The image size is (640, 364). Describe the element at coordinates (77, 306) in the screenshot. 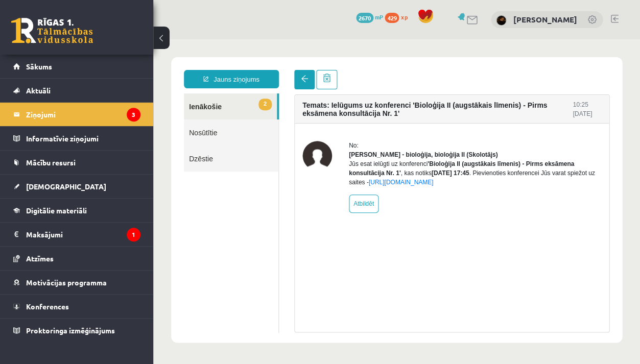

I see `a: Konferences` at that location.